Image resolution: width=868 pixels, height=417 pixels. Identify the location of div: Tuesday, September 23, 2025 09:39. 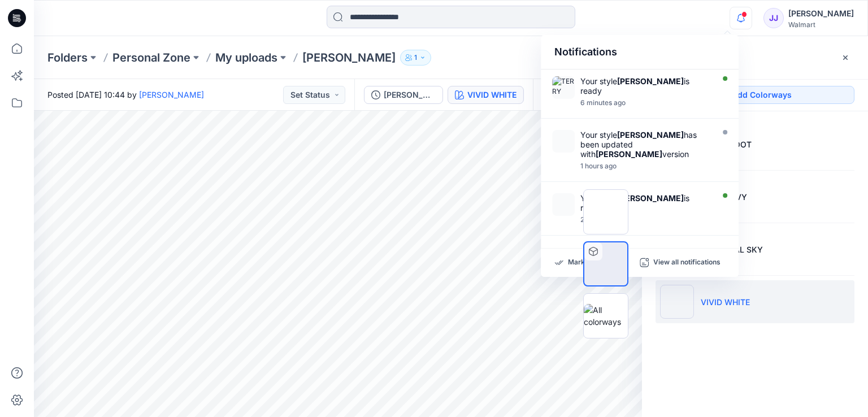
(646, 166).